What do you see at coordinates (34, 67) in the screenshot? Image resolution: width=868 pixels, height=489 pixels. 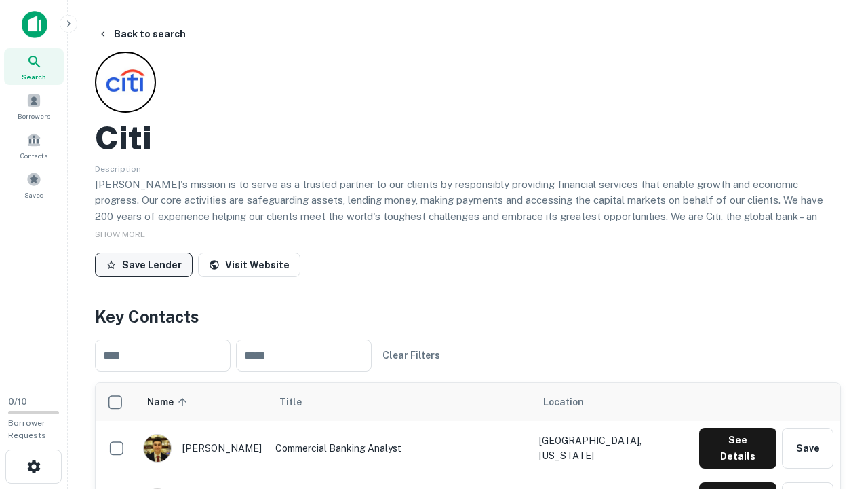 I see `a: Search` at bounding box center [34, 67].